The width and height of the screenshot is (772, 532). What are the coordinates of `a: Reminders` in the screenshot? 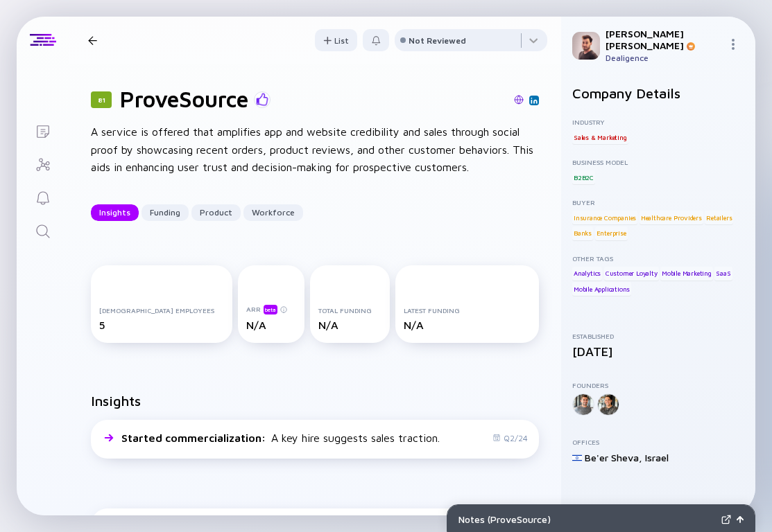 It's located at (43, 197).